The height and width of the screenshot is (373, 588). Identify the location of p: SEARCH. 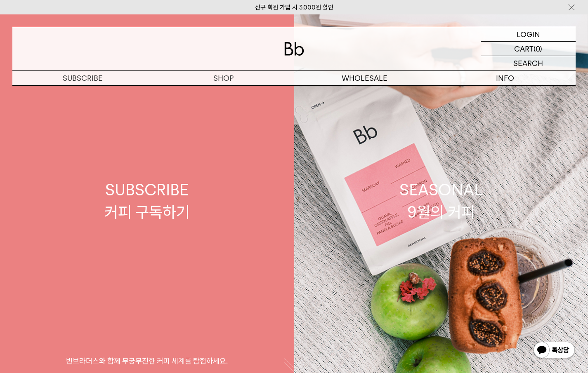
(528, 63).